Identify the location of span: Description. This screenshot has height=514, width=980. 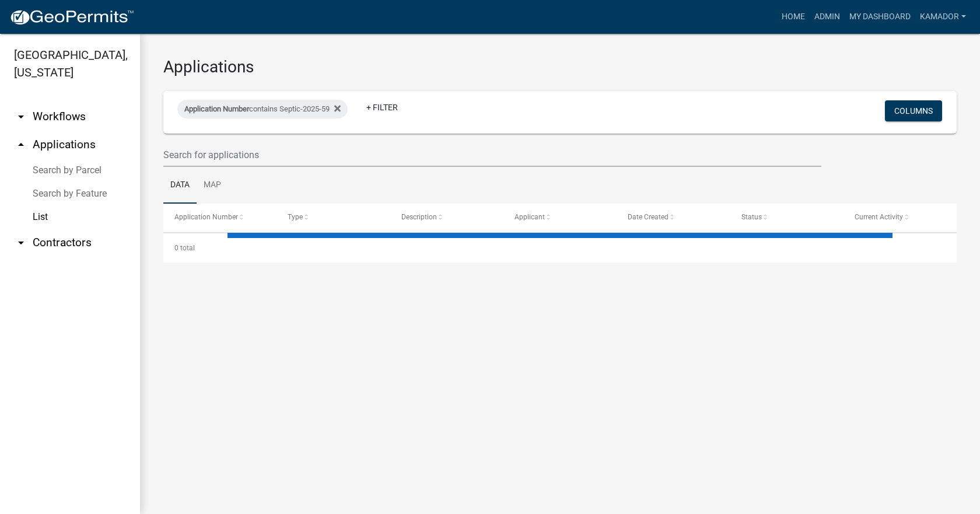
(419, 217).